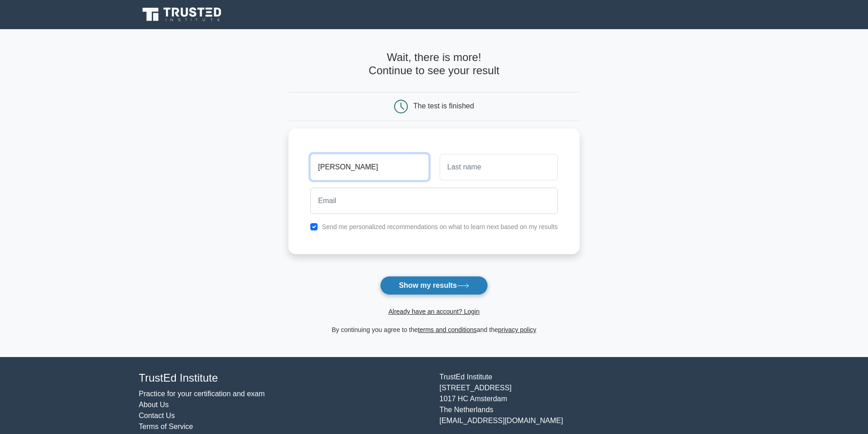  I want to click on a: Contact Us, so click(157, 416).